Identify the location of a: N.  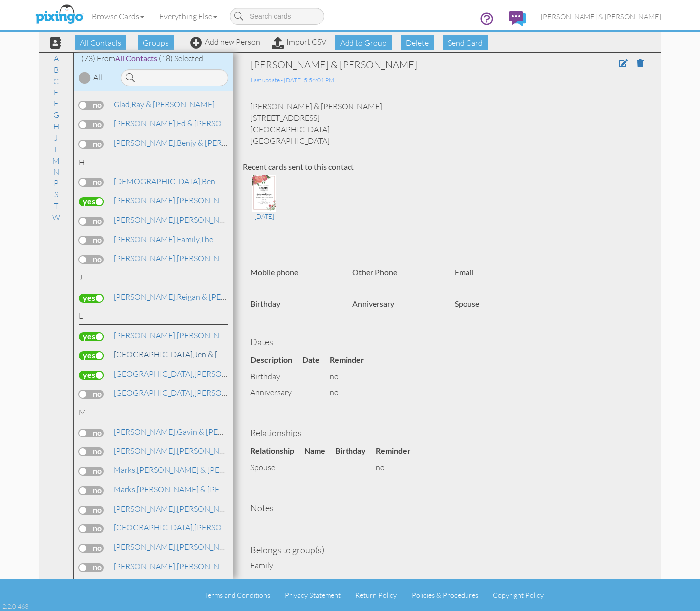
(57, 172).